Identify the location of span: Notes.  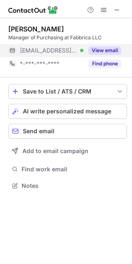
(72, 186).